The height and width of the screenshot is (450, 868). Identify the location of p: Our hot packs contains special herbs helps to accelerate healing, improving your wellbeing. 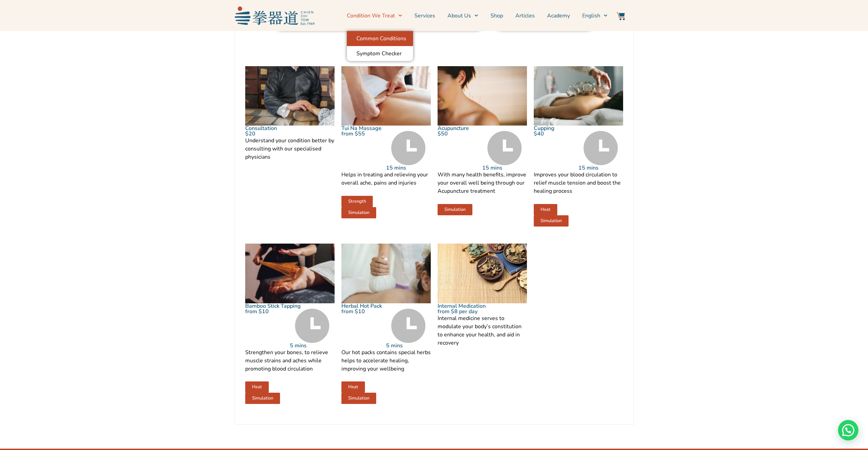
(386, 360).